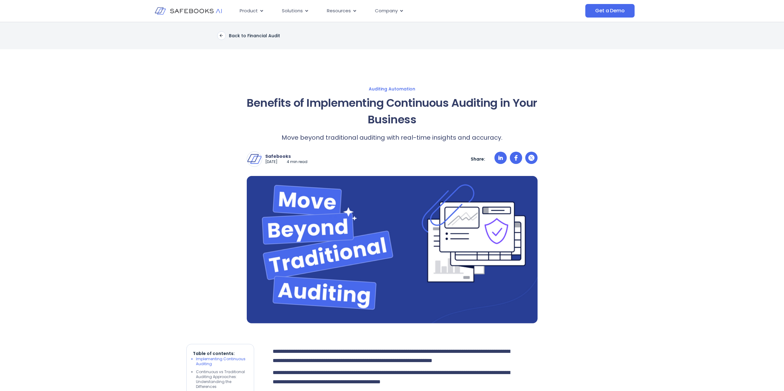 The width and height of the screenshot is (784, 391). What do you see at coordinates (392, 138) in the screenshot?
I see `p: Move beyond traditional auditing with real-time insights and accuracy.` at bounding box center [392, 138].